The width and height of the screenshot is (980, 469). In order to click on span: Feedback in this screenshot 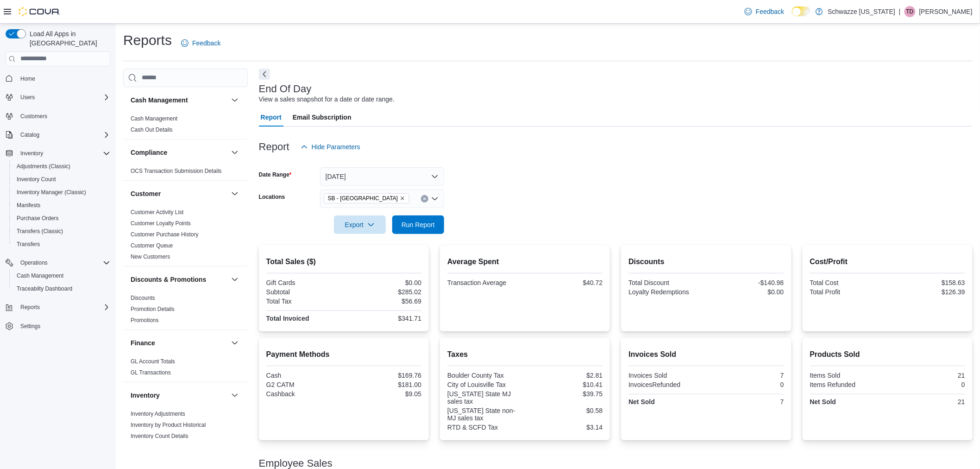, I will do `click(770, 12)`.